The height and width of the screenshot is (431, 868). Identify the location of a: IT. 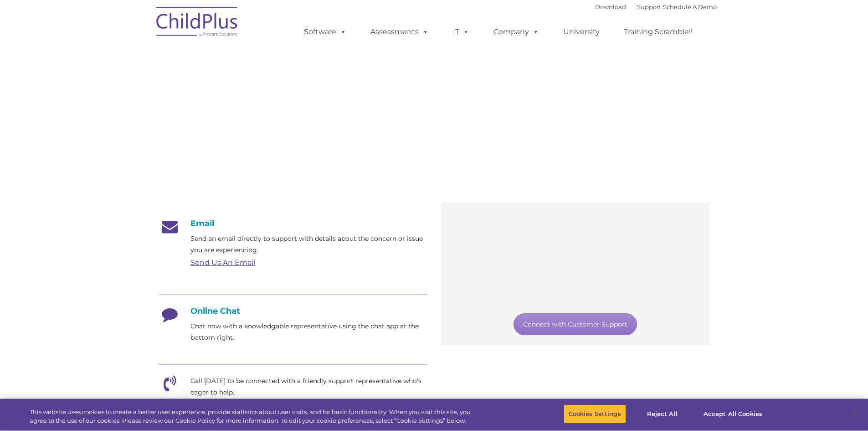
(461, 32).